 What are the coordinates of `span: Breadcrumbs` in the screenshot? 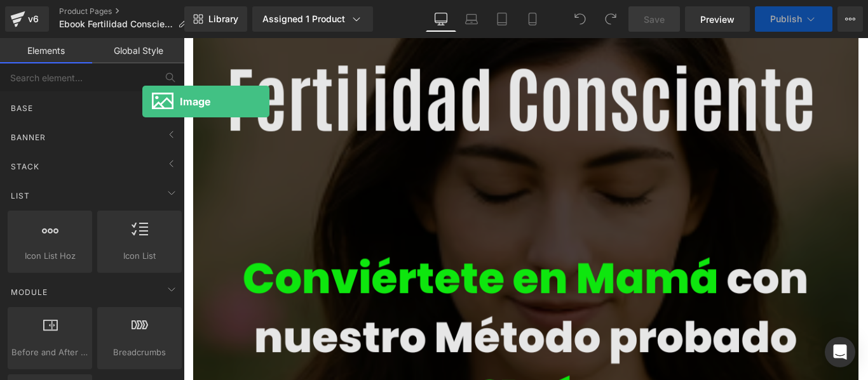 It's located at (139, 352).